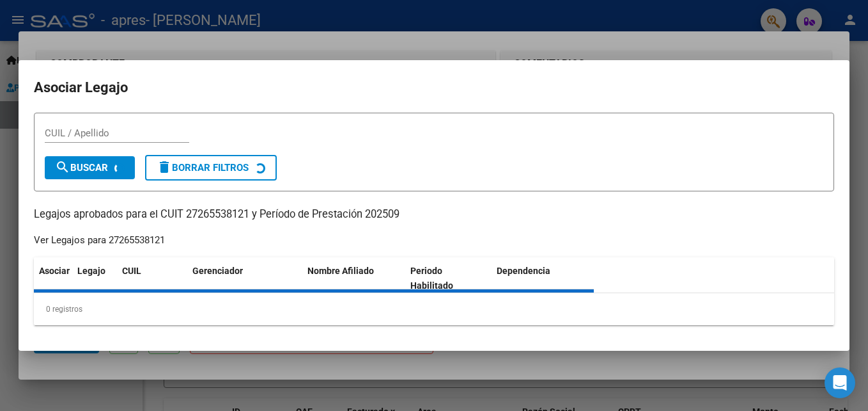 This screenshot has height=411, width=868. I want to click on mat-icon: search, so click(63, 167).